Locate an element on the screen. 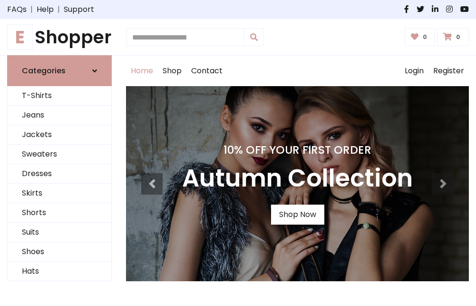  a: Register is located at coordinates (448, 71).